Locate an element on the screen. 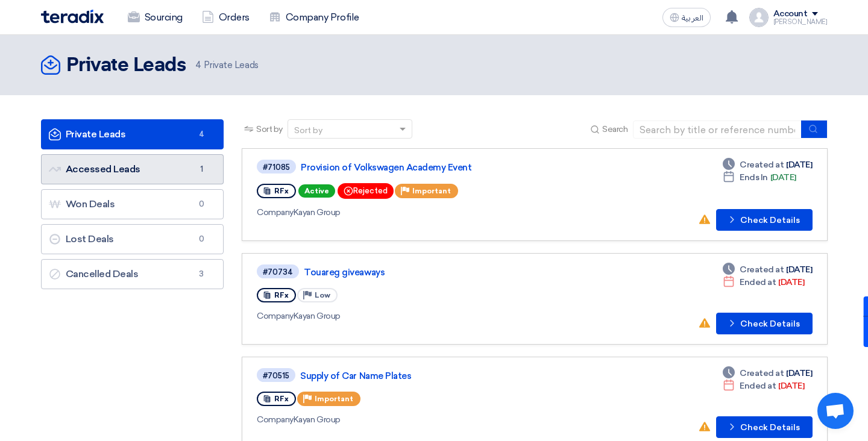 The image size is (868, 441). h2: Private Leads is located at coordinates (126, 66).